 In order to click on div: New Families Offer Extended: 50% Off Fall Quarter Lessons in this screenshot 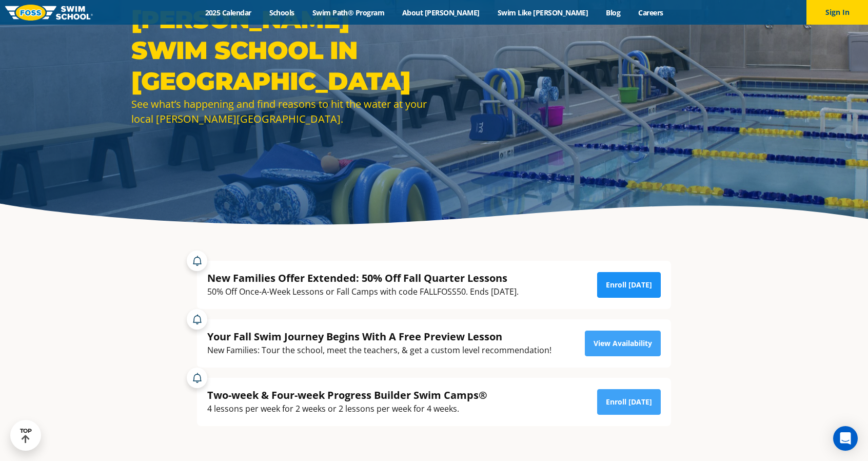, I will do `click(363, 278)`.